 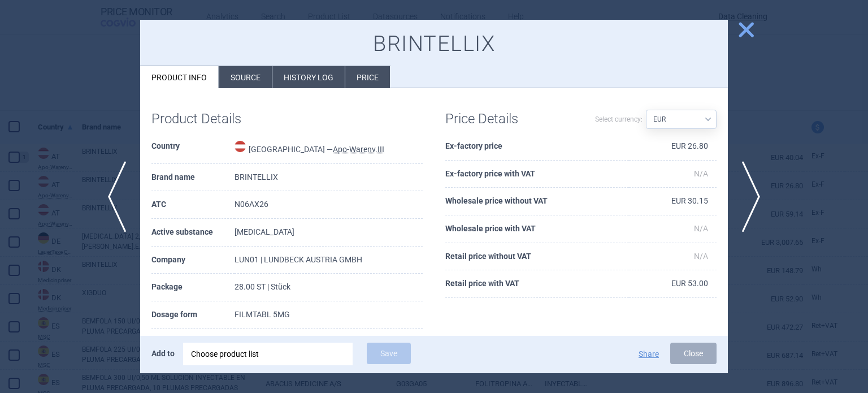 What do you see at coordinates (193, 260) in the screenshot?
I see `th: Company` at bounding box center [193, 260].